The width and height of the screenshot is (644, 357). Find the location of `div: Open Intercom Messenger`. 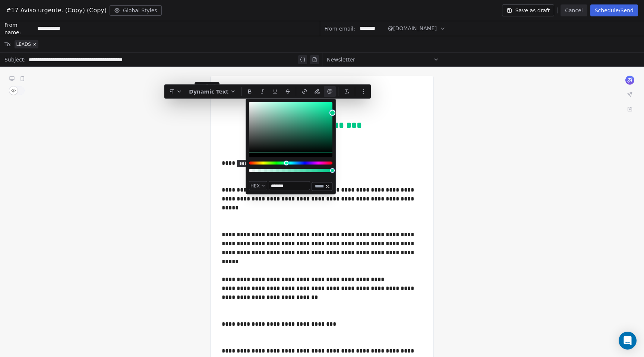

div: Open Intercom Messenger is located at coordinates (628, 341).